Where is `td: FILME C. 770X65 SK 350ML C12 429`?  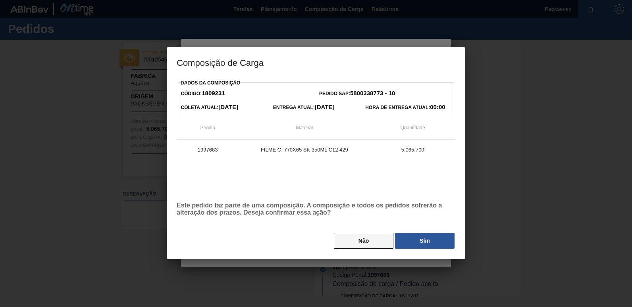
td: FILME C. 770X65 SK 350ML C12 429 is located at coordinates (304, 150).